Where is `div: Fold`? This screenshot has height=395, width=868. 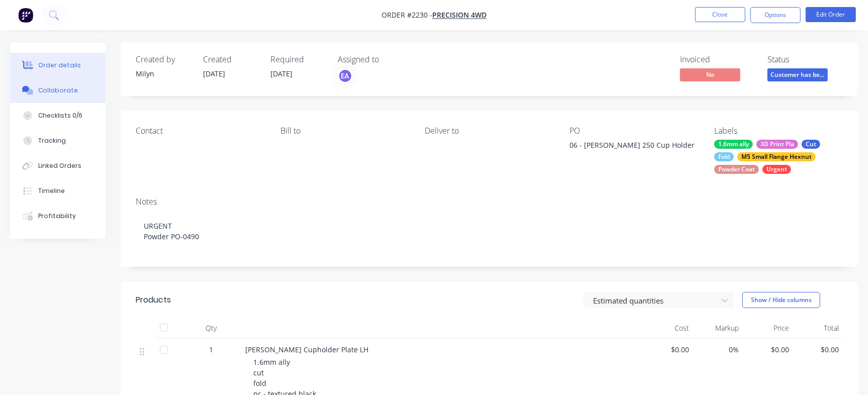 div: Fold is located at coordinates (724, 157).